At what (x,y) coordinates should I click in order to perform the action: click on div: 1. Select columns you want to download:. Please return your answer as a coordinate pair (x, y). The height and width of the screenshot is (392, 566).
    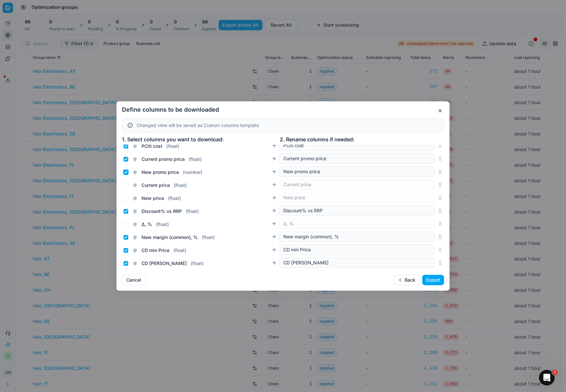
    Looking at the image, I should click on (200, 139).